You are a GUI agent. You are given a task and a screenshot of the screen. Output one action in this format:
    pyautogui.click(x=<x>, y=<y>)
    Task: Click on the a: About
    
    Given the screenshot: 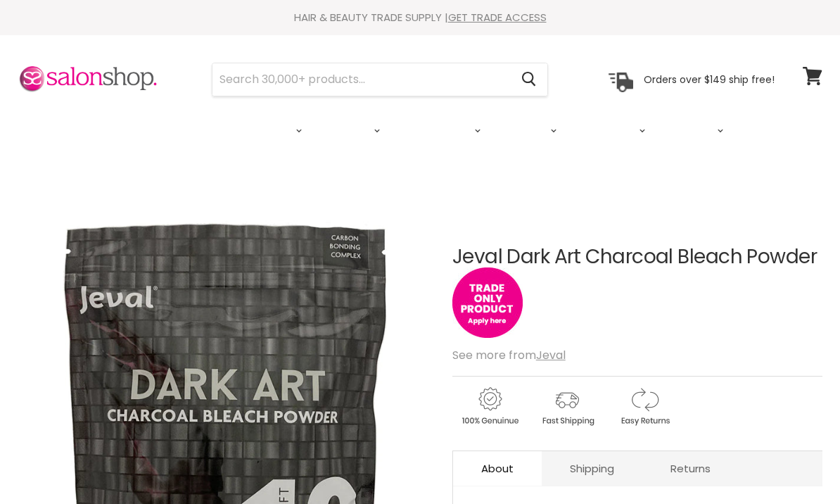 What is the action you would take?
    pyautogui.click(x=498, y=468)
    